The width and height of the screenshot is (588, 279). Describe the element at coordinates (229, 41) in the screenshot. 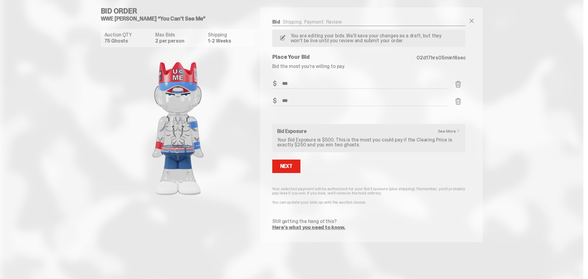

I see `dd: 1-2 Weeks` at that location.